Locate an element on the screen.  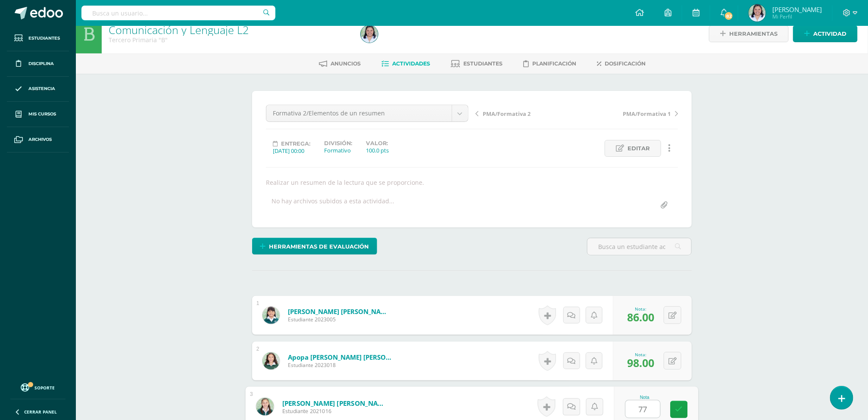
span: Editar is located at coordinates (639, 148).